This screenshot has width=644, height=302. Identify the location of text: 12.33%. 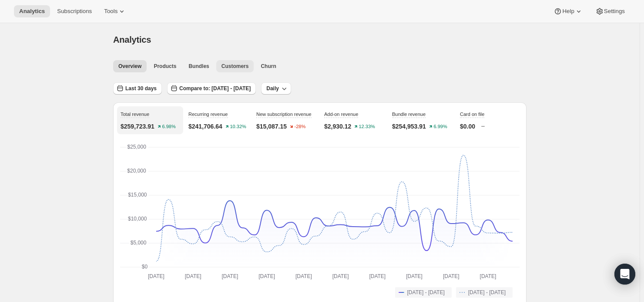
(367, 126).